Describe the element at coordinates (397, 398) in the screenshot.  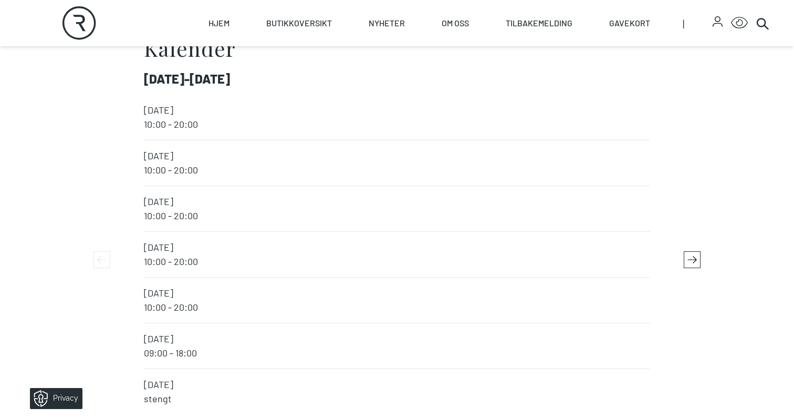
I see `span: stengt` at that location.